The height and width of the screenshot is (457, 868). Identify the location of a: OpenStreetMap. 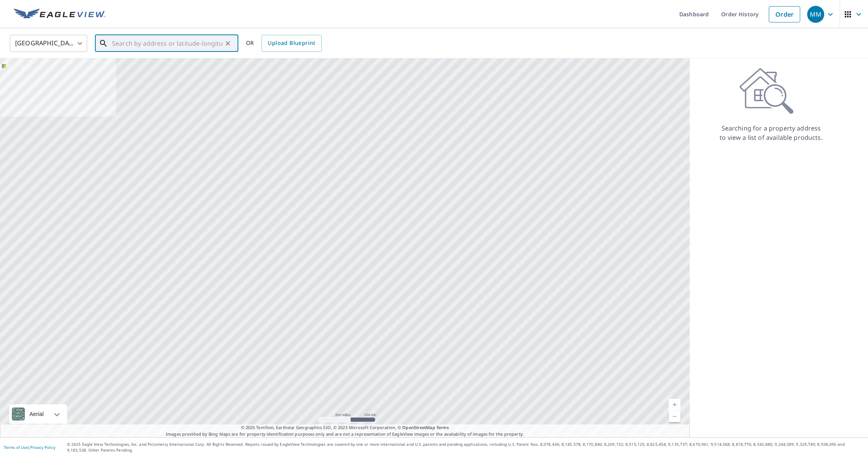
(418, 427).